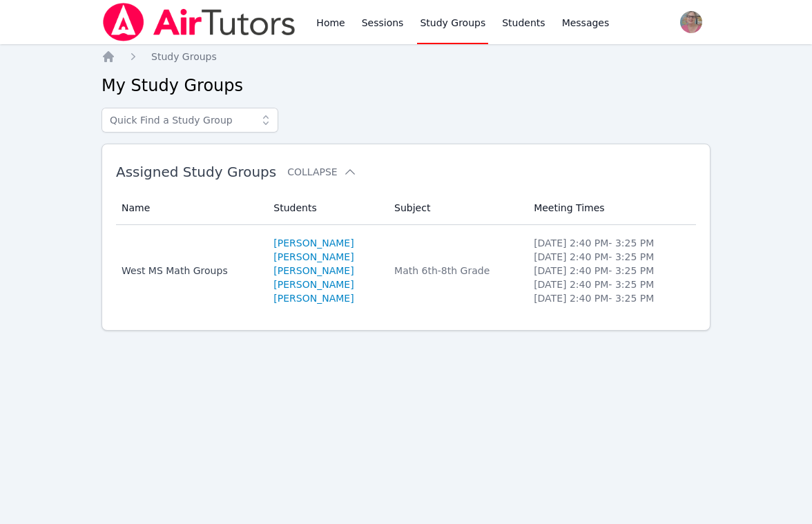  I want to click on th: Name, so click(190, 208).